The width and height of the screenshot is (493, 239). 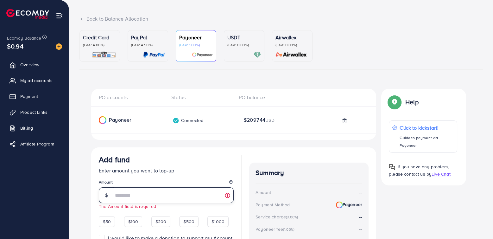 I want to click on a: My ad accounts, so click(x=35, y=80).